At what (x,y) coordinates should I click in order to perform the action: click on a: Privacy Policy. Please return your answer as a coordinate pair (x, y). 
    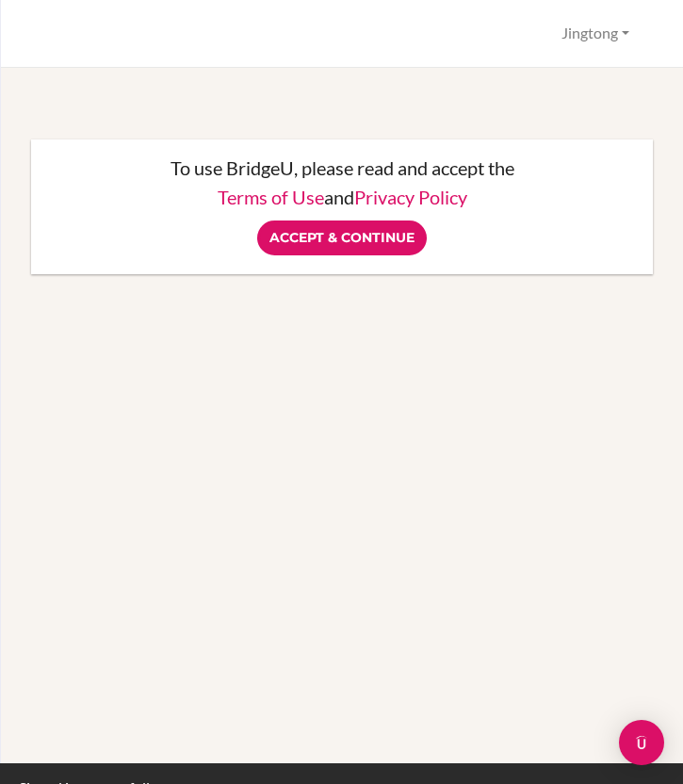
    Looking at the image, I should click on (411, 196).